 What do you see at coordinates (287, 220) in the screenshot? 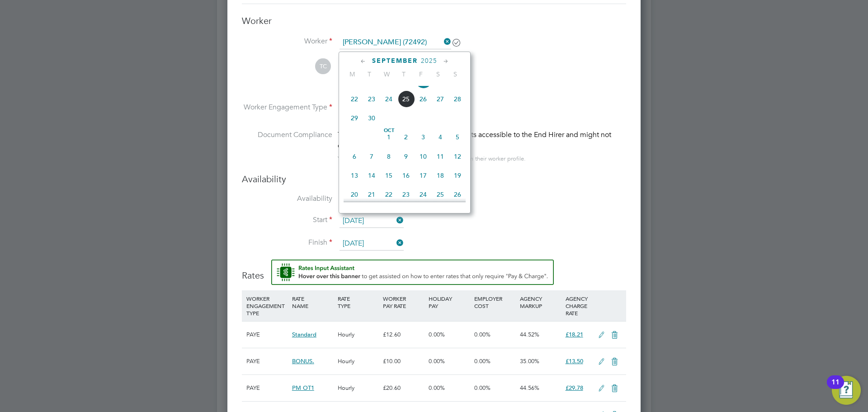
I see `label: Start` at bounding box center [287, 220].